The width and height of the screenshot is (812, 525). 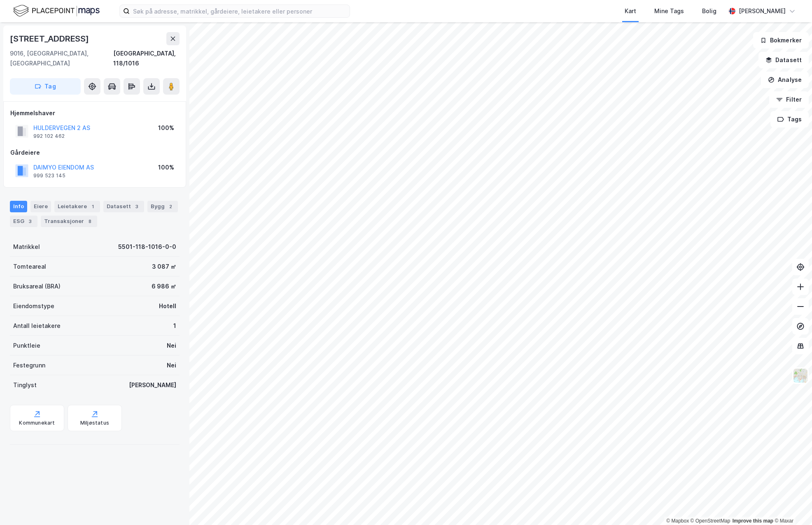 I want to click on img: Z, so click(x=800, y=376).